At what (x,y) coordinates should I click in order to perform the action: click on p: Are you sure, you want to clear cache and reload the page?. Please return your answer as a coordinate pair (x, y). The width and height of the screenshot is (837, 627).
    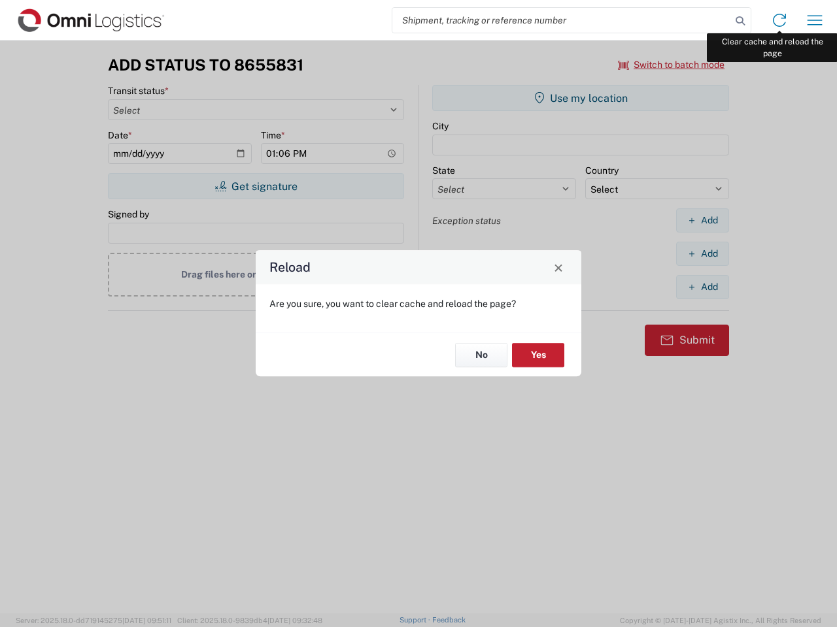
    Looking at the image, I should click on (418, 304).